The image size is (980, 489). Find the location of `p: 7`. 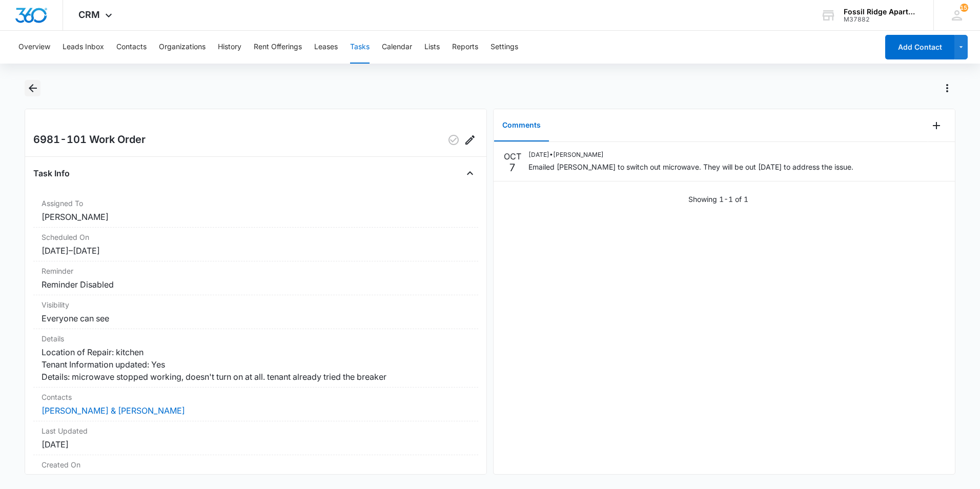

p: 7 is located at coordinates (512, 167).